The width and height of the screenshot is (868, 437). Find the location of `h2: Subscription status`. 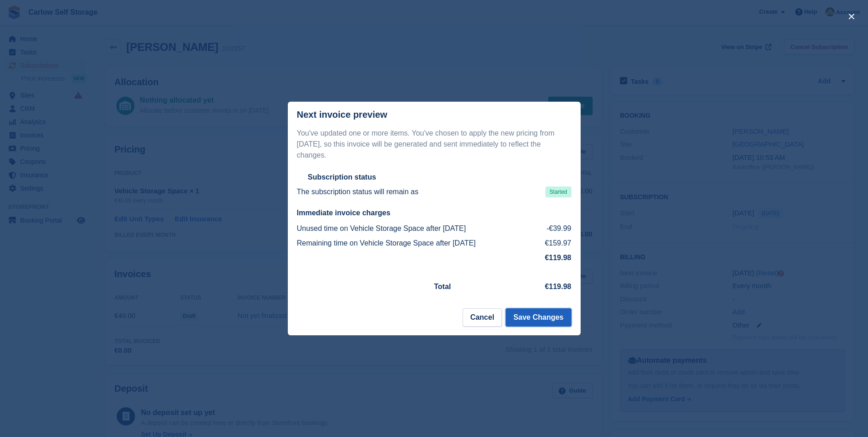

h2: Subscription status is located at coordinates (342, 177).